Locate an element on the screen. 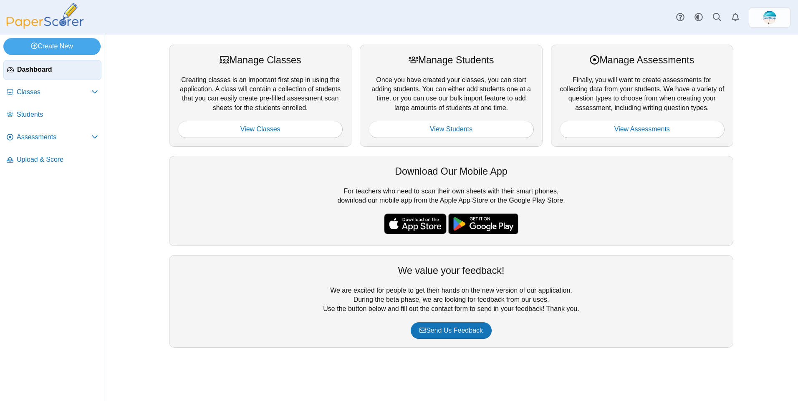 The width and height of the screenshot is (798, 401). a: Classes is located at coordinates (52, 93).